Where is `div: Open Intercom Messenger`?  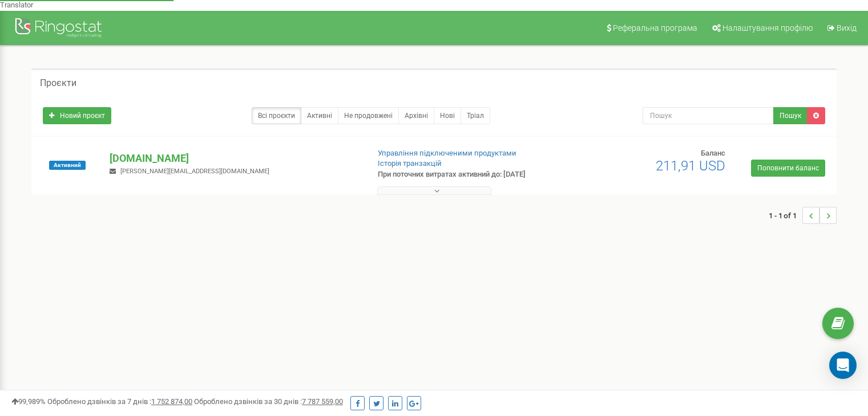
div: Open Intercom Messenger is located at coordinates (842, 366).